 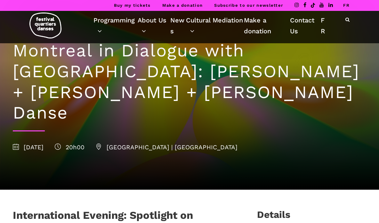 I want to click on a: Contact Us, so click(x=305, y=26).